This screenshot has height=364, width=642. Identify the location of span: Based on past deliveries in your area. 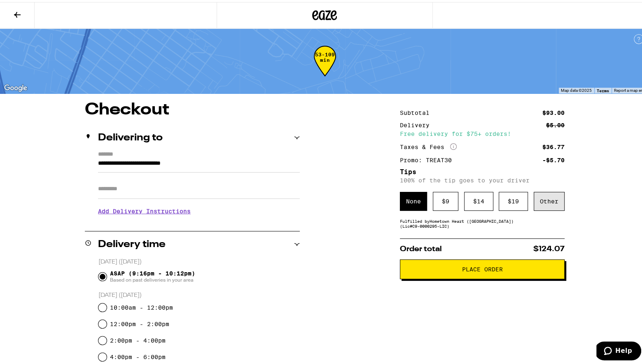
(152, 278).